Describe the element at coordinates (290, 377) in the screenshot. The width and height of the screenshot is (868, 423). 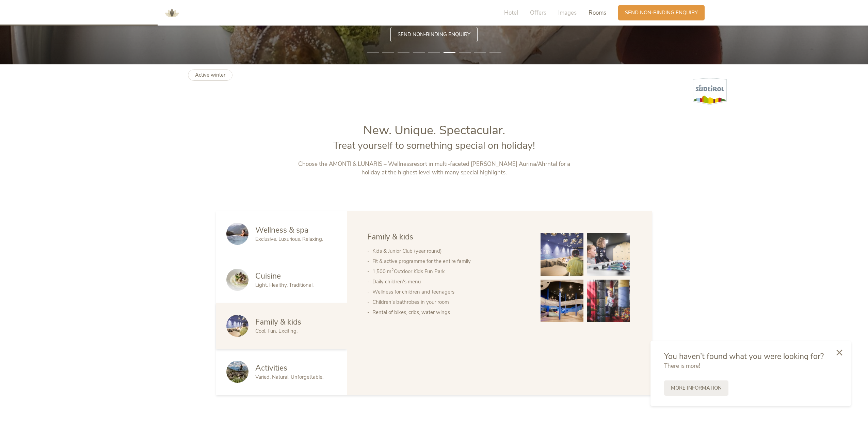
I see `span: Varied. Natural. Unforgettable.` at that location.